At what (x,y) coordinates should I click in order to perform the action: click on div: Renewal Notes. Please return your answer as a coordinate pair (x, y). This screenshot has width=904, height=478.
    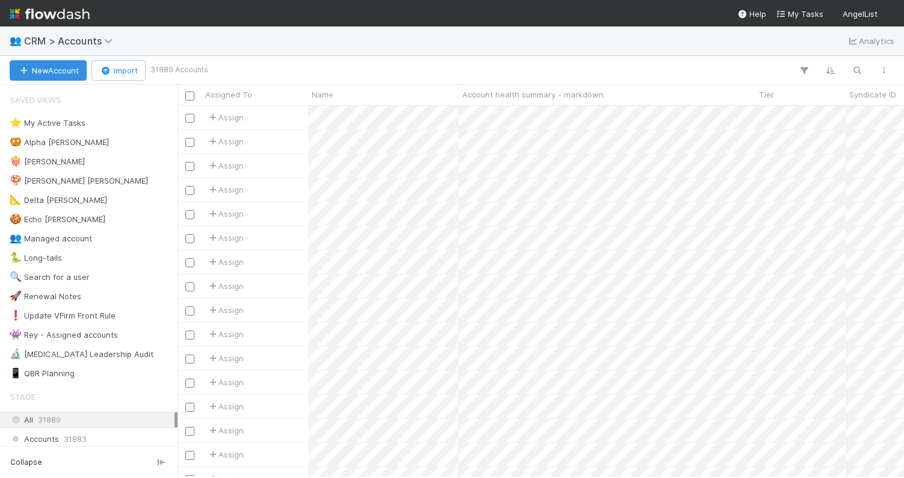
    Looking at the image, I should click on (45, 296).